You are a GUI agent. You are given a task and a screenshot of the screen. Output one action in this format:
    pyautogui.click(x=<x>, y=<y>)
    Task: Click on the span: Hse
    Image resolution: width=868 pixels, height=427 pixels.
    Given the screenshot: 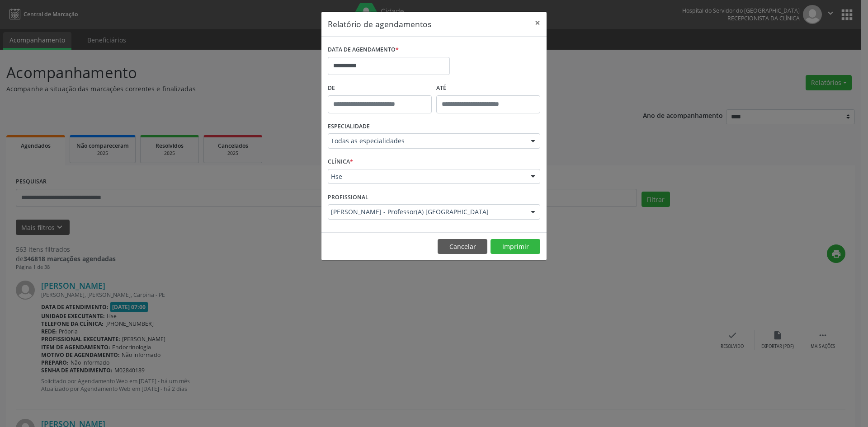 What is the action you would take?
    pyautogui.click(x=426, y=177)
    